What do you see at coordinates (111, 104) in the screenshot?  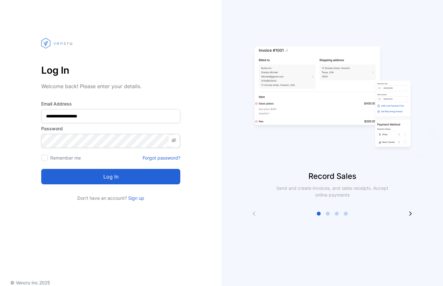 I see `label: Email Address` at bounding box center [111, 104].